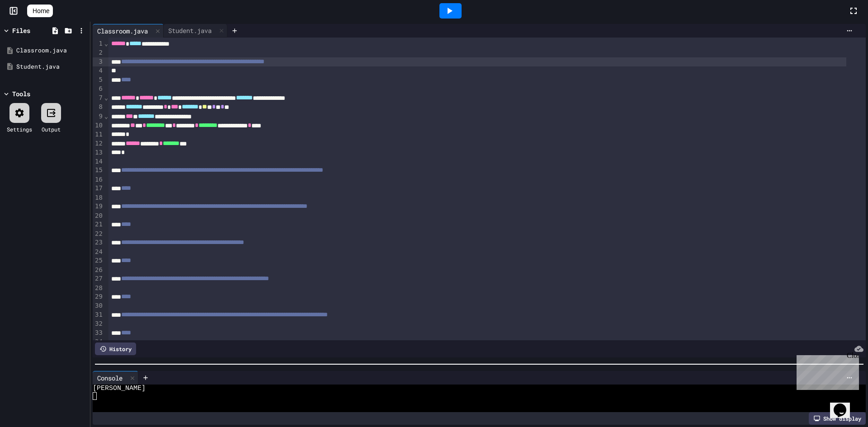 Image resolution: width=868 pixels, height=427 pixels. I want to click on div: Student.java, so click(52, 67).